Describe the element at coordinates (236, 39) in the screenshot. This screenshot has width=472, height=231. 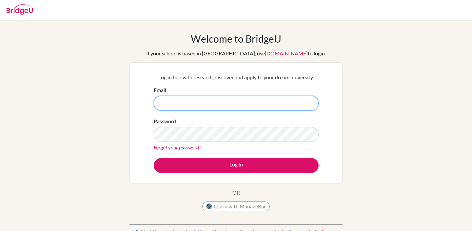
I see `h1: Welcome to BridgeU` at that location.